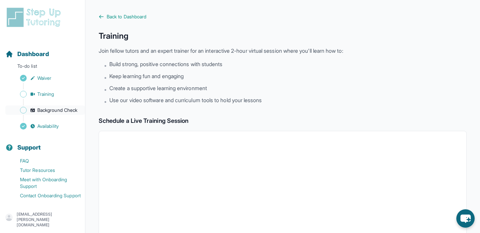  Describe the element at coordinates (42, 67) in the screenshot. I see `p: To-do list` at that location.